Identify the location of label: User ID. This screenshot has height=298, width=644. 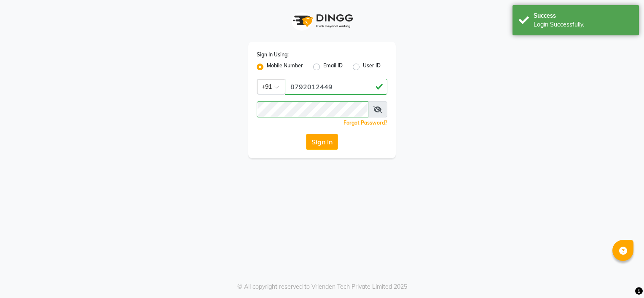
(372, 67).